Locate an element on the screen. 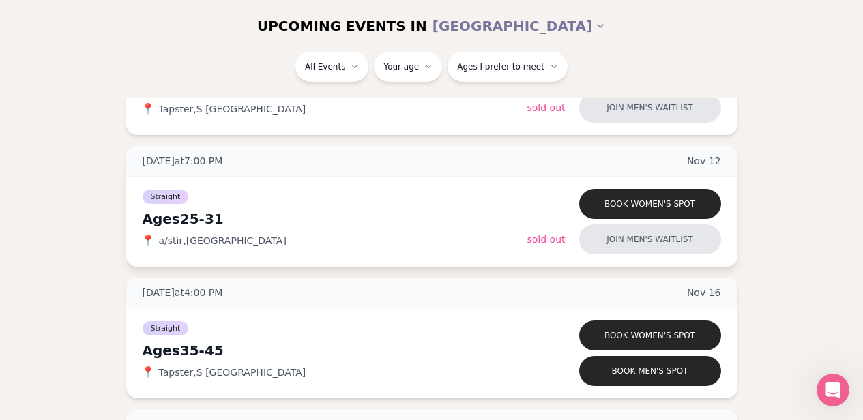 Image resolution: width=863 pixels, height=420 pixels. a: Book men's spot is located at coordinates (650, 371).